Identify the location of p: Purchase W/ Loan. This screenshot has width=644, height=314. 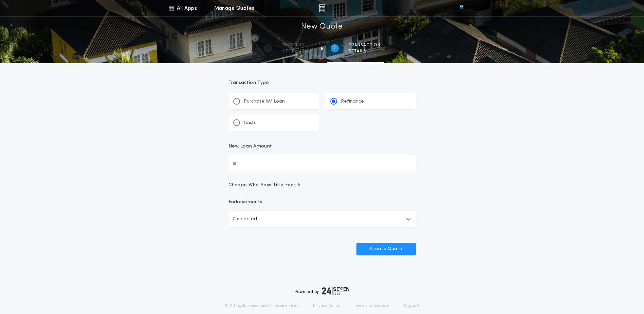
(264, 101).